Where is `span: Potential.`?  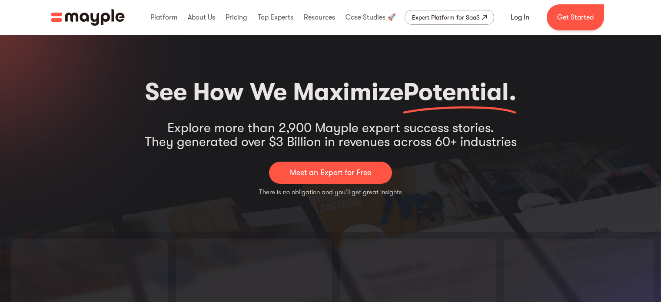
span: Potential. is located at coordinates (460, 92).